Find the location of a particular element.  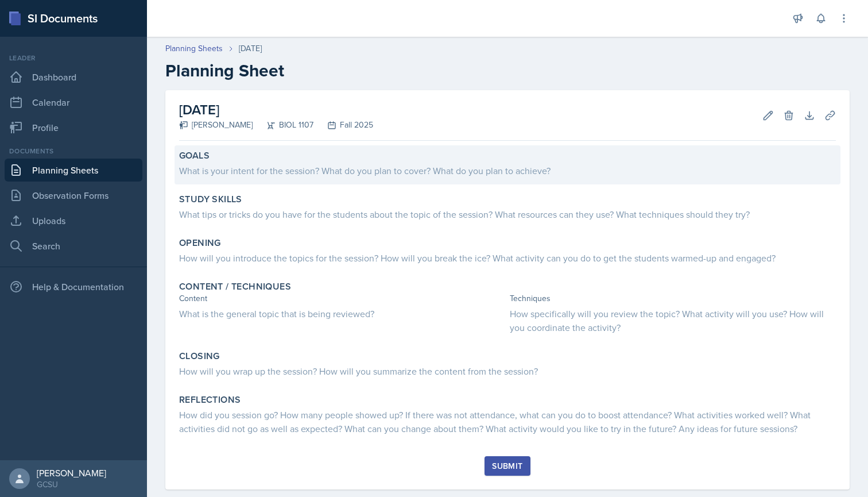

div: Techniques is located at coordinates (673, 298).